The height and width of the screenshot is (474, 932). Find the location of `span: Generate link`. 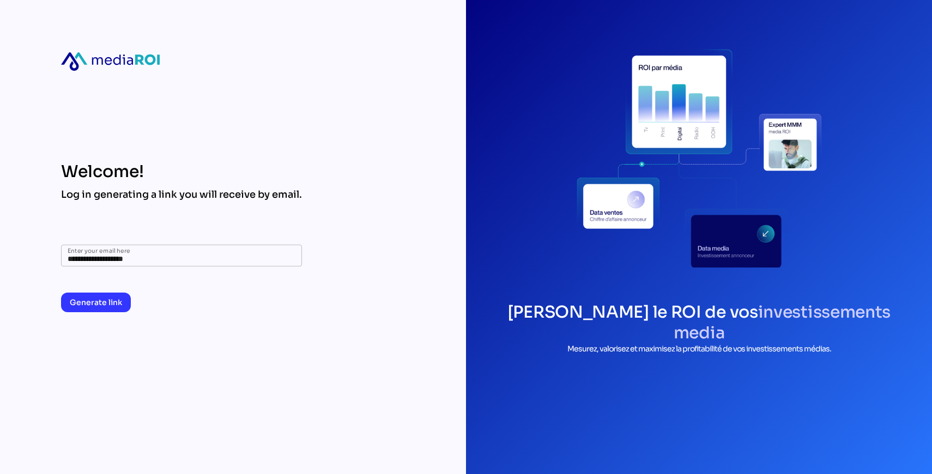

span: Generate link is located at coordinates (96, 303).